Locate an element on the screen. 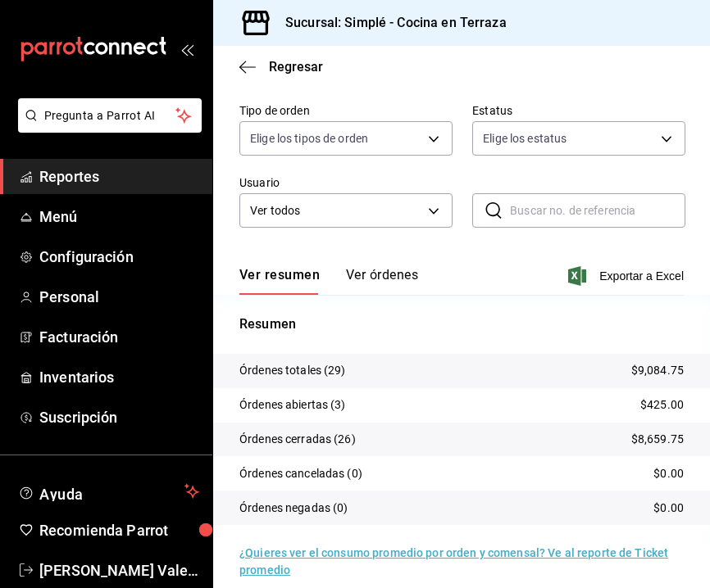  label: Tipo de orden is located at coordinates (346, 111).